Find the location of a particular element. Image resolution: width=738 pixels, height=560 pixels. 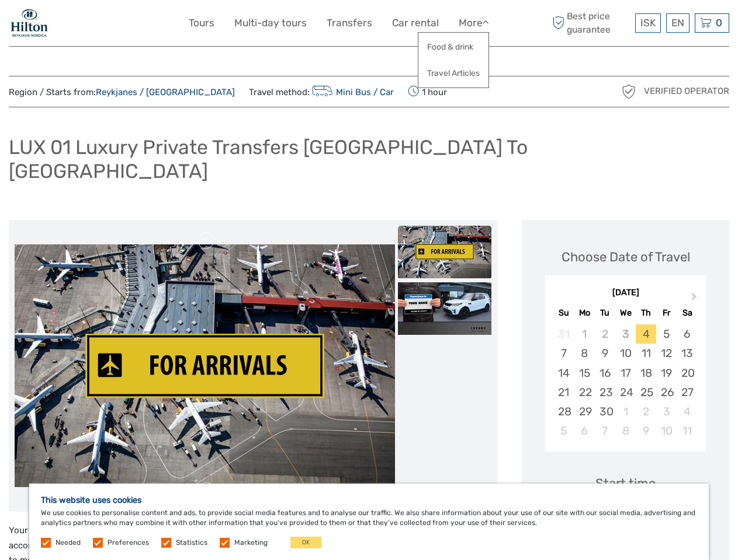

div: Not available Monday, September 1st, 2025 is located at coordinates (584, 334).